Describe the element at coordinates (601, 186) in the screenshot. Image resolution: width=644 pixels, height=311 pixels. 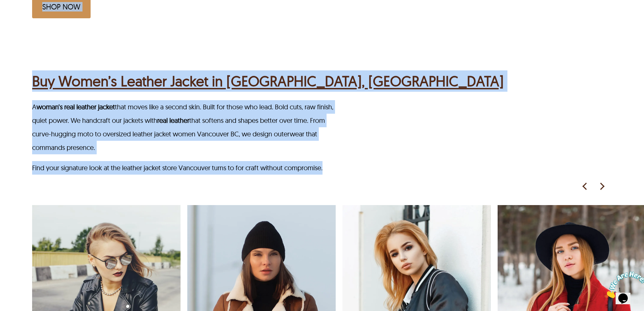
I see `img: right-arrow-icon` at that location.